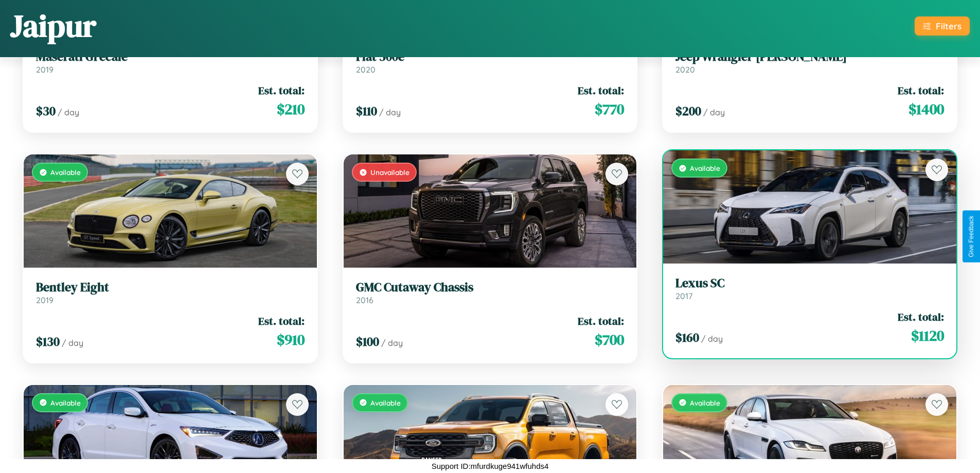 The width and height of the screenshot is (980, 473). What do you see at coordinates (170, 57) in the screenshot?
I see `h3: Maserati Grecale` at bounding box center [170, 57].